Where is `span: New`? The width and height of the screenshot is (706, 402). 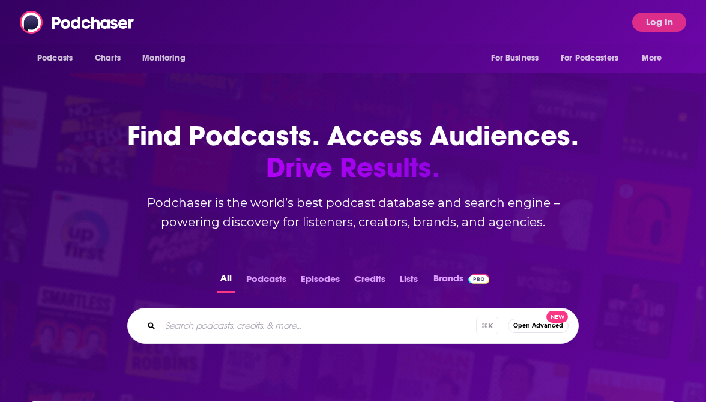 span: New is located at coordinates (557, 317).